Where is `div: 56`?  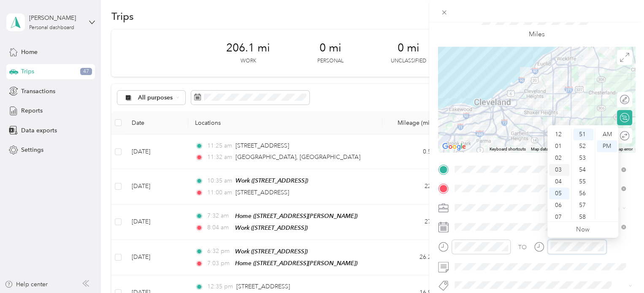
div: 56 is located at coordinates (583, 193).